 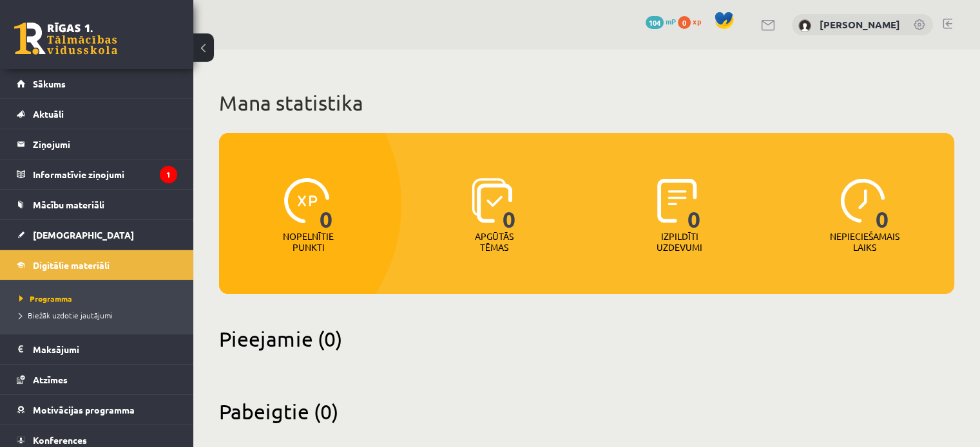 I want to click on h2: Pieejamie (0), so click(x=587, y=338).